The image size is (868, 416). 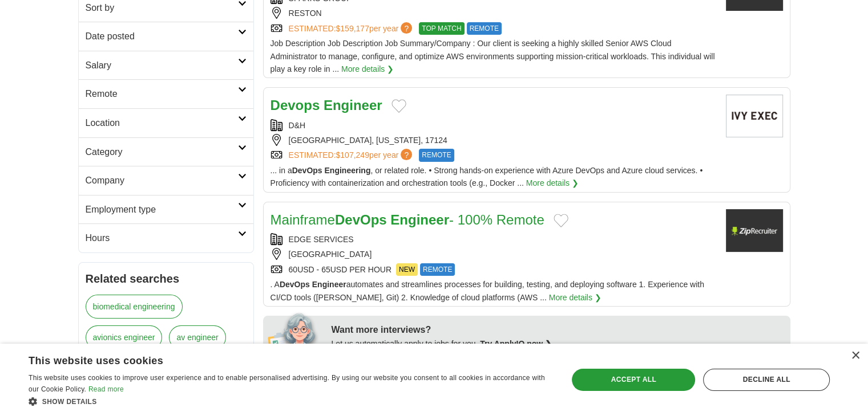 I want to click on a: Remote, so click(x=166, y=93).